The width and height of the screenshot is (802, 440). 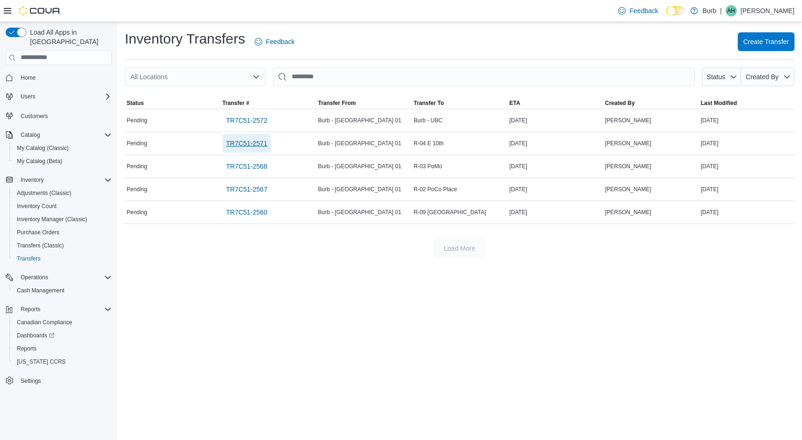 I want to click on span: Purchase Orders, so click(x=62, y=233).